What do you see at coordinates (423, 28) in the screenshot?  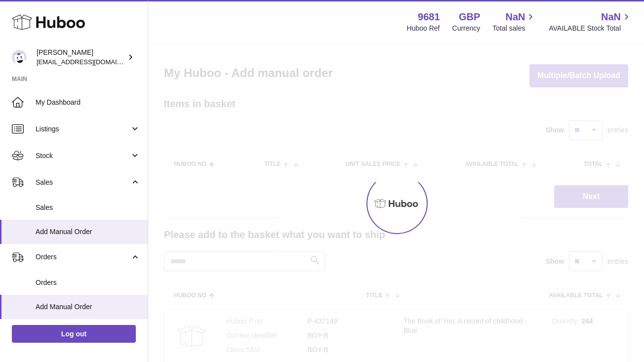 I see `div: Huboo Ref` at bounding box center [423, 28].